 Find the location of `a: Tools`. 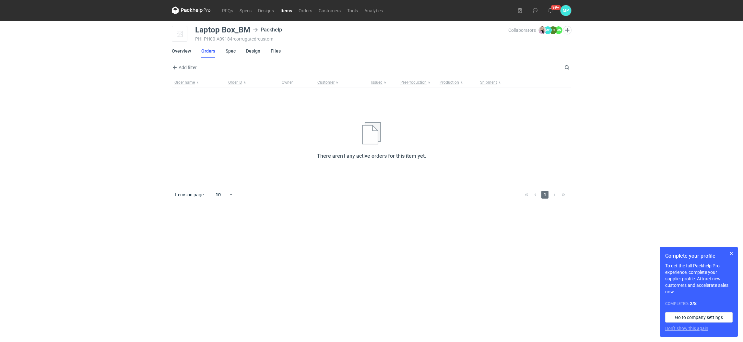

a: Tools is located at coordinates (352, 10).